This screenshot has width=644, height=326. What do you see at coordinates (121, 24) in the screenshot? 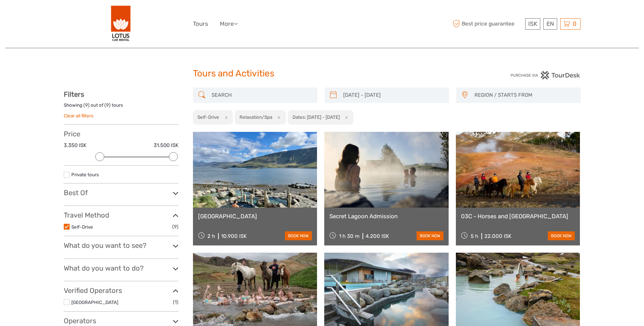
I see `img: 443-e2bd2384-01f0-477a-b1bf-f993e7f52e7d_logo_big.png` at bounding box center [121, 24].